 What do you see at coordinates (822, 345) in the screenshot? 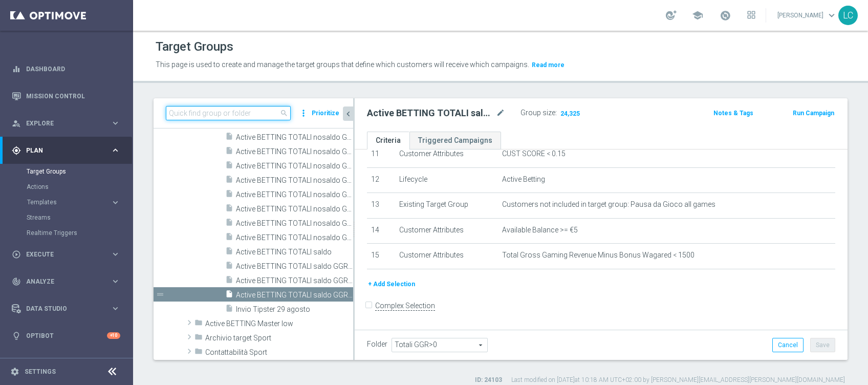
I see `button: Save` at bounding box center [822, 345].